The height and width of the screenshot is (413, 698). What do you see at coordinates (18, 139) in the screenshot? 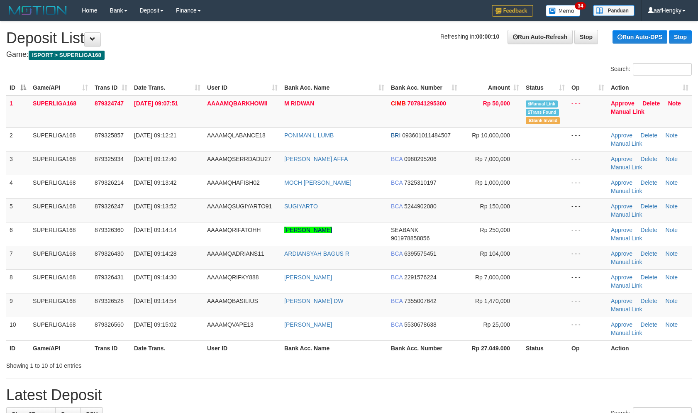
I see `td: 2` at bounding box center [18, 139].